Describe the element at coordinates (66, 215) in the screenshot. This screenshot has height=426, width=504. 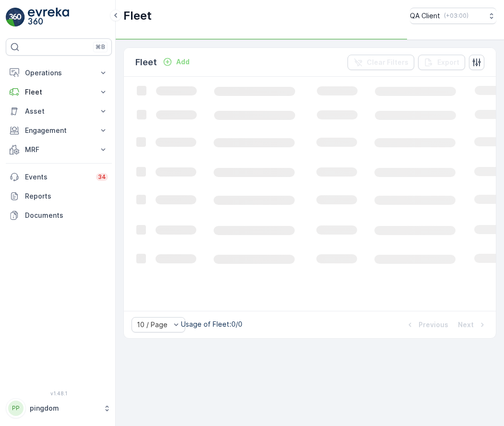
I see `p: Documents` at that location.